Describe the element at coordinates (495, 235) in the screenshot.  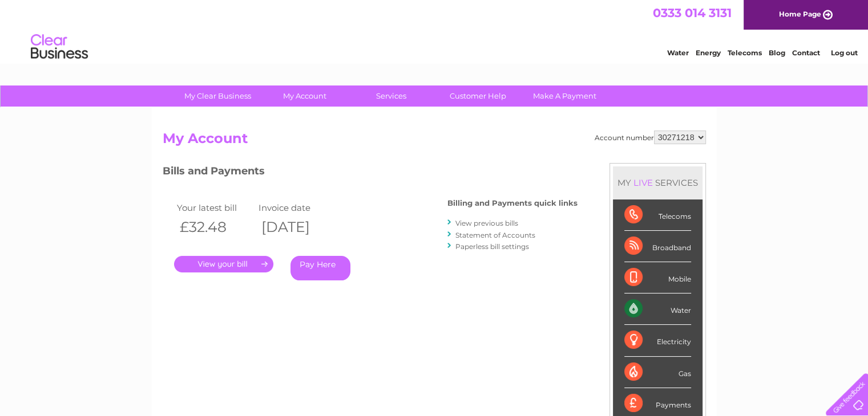
I see `a: Statement of Accounts` at that location.